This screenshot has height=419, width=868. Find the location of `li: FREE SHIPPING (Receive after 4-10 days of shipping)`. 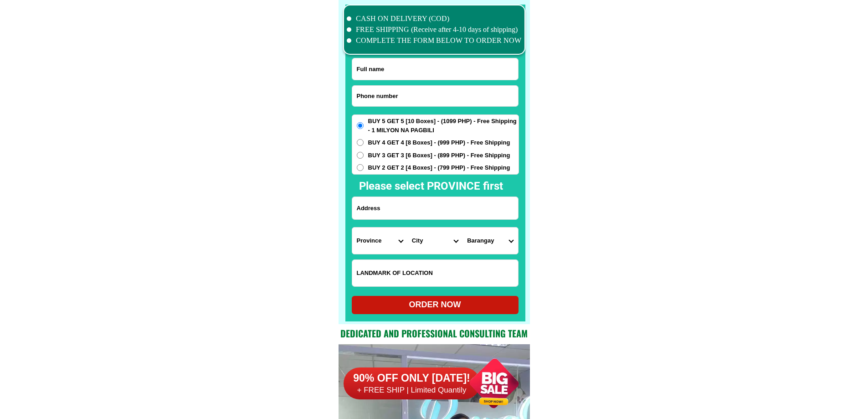

li: FREE SHIPPING (Receive after 4-10 days of shipping) is located at coordinates (435, 30).